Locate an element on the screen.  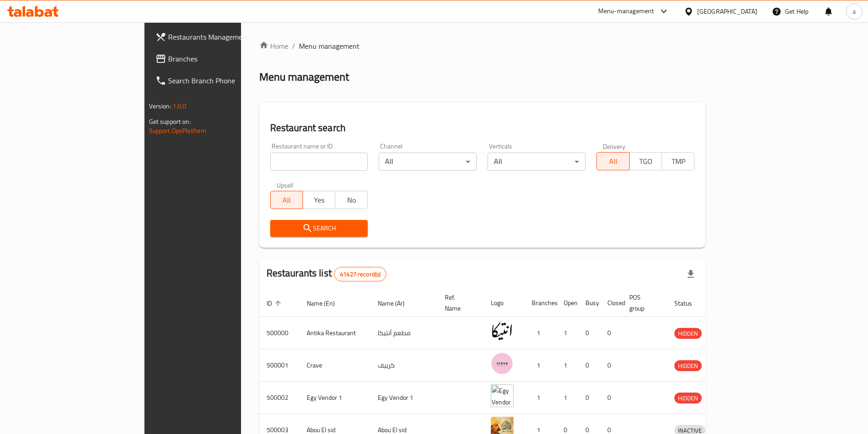
a: Search Branch Phone is located at coordinates (219, 80).